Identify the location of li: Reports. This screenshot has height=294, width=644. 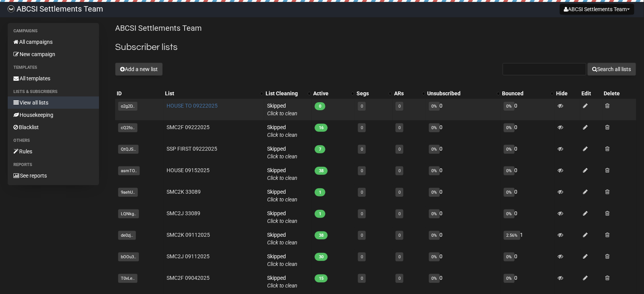
(53, 165).